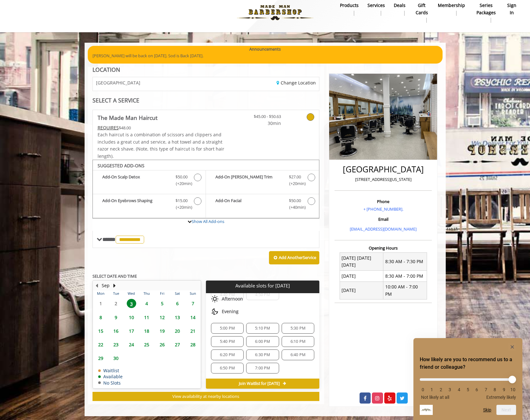  I want to click on b: Add Another Service, so click(297, 258).